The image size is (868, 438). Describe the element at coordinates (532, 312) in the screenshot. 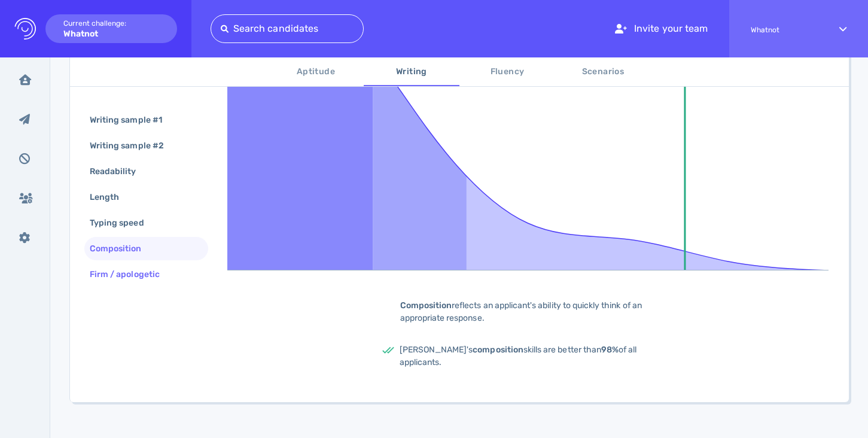

I see `div: reflects an applicant's ability to quickly think of an appropriate response.` at that location.